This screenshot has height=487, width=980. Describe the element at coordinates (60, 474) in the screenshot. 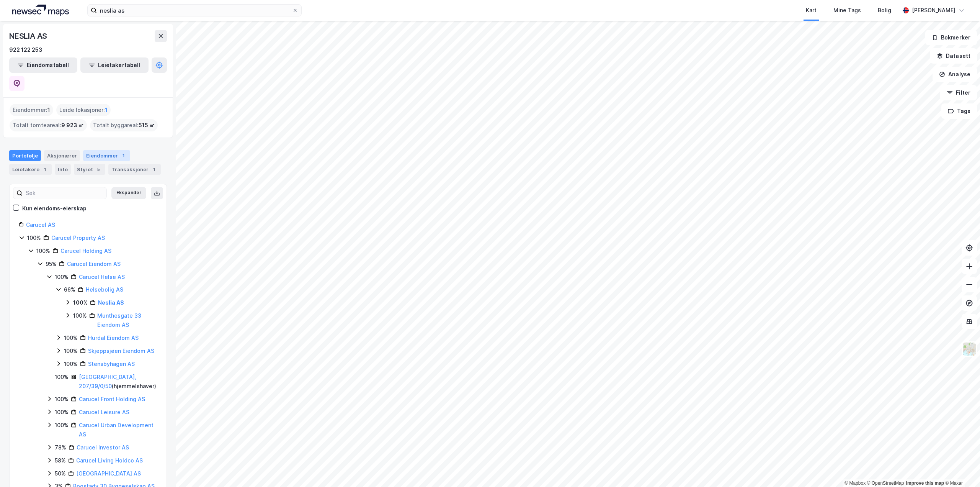

I see `div: 50%` at that location.